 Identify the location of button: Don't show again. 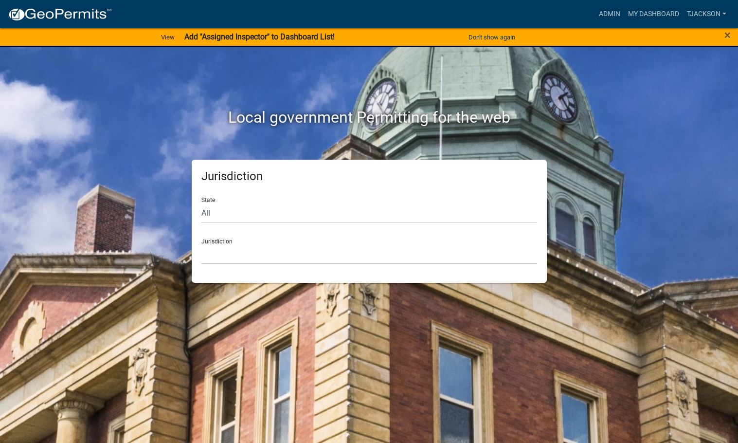
(492, 37).